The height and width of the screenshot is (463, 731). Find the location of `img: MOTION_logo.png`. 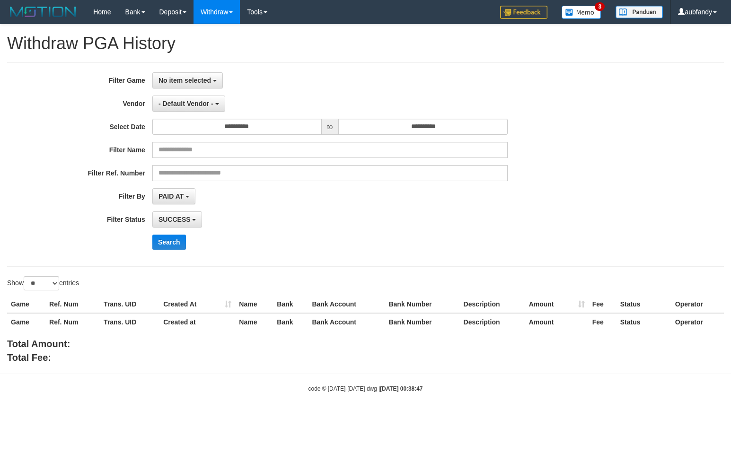

img: MOTION_logo.png is located at coordinates (43, 12).